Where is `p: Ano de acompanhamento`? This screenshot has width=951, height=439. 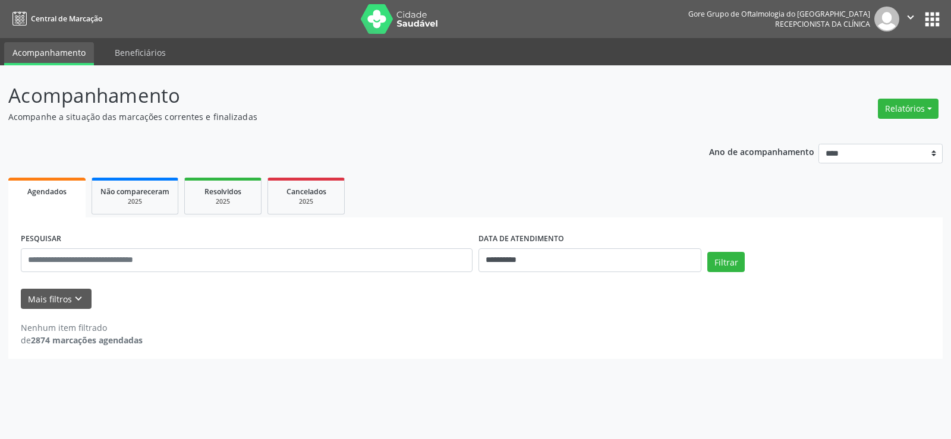 p: Ano de acompanhamento is located at coordinates (761, 151).